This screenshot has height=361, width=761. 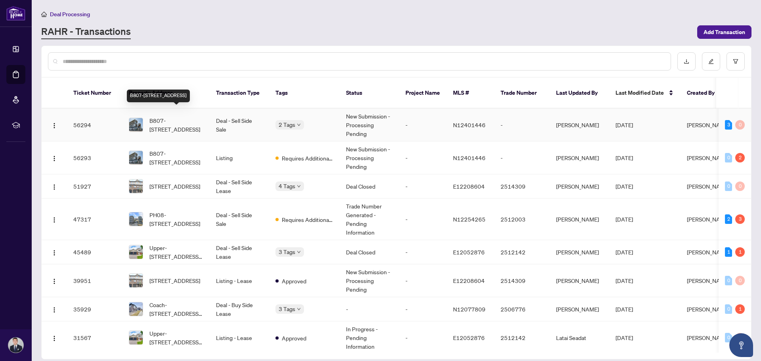 I want to click on td: Trade Number Generated - Pending Information, so click(x=369, y=219).